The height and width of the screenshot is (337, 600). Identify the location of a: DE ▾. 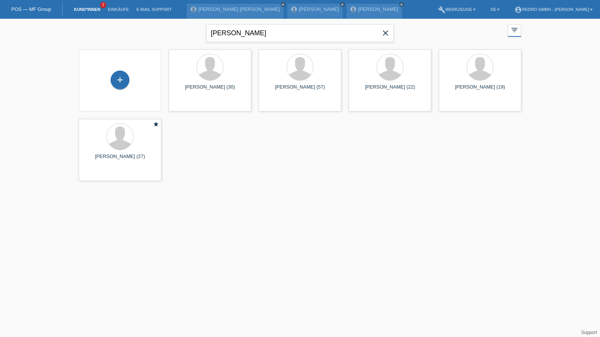
(495, 9).